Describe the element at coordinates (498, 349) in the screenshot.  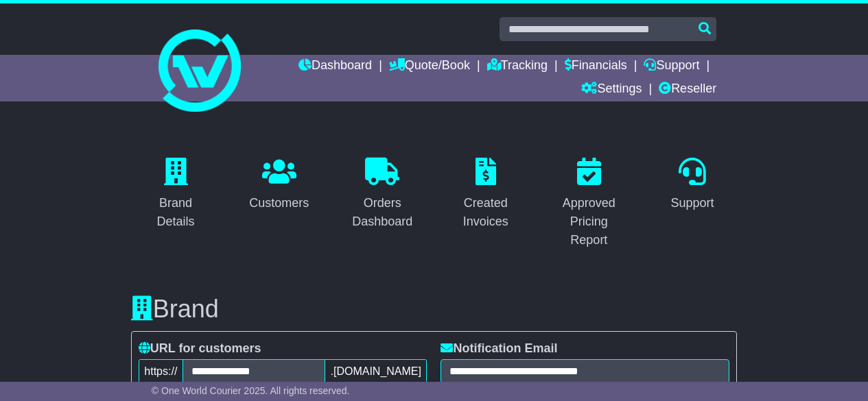
I see `label: Notification Email` at that location.